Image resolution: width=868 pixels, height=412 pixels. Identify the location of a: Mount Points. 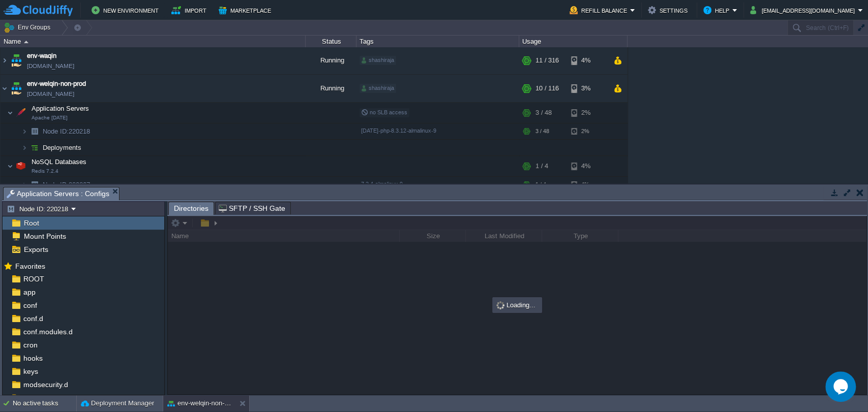
(45, 237).